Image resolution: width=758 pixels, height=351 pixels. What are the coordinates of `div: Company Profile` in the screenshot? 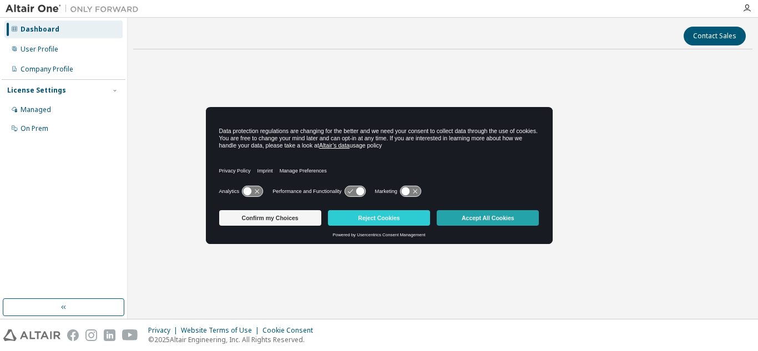 It's located at (47, 69).